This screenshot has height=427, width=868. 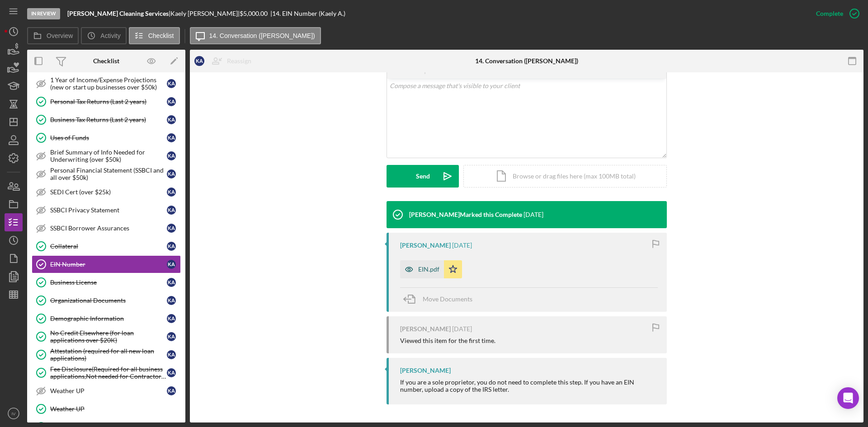 What do you see at coordinates (106, 337) in the screenshot?
I see `a: No Credit Elsewhere (for loan applications over $20K)KA` at bounding box center [106, 337].